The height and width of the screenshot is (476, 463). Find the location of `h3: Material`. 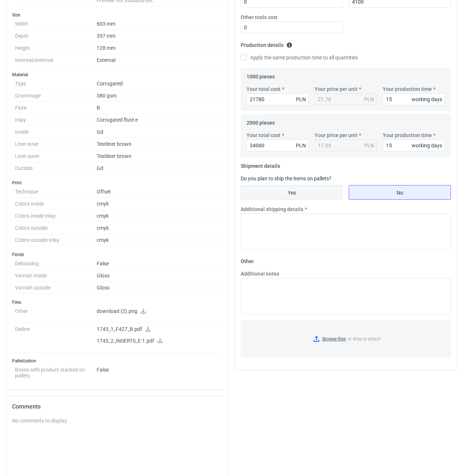

h3: Material is located at coordinates (117, 75).